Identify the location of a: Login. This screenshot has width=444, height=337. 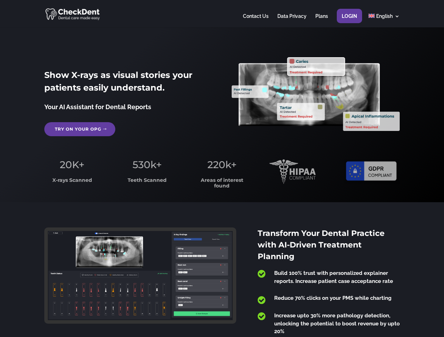
(349, 20).